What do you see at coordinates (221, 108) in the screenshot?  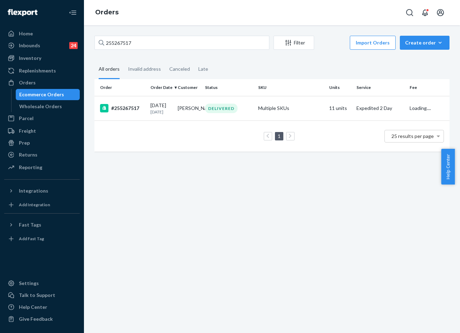 I see `div: DELIVERED` at bounding box center [221, 108].